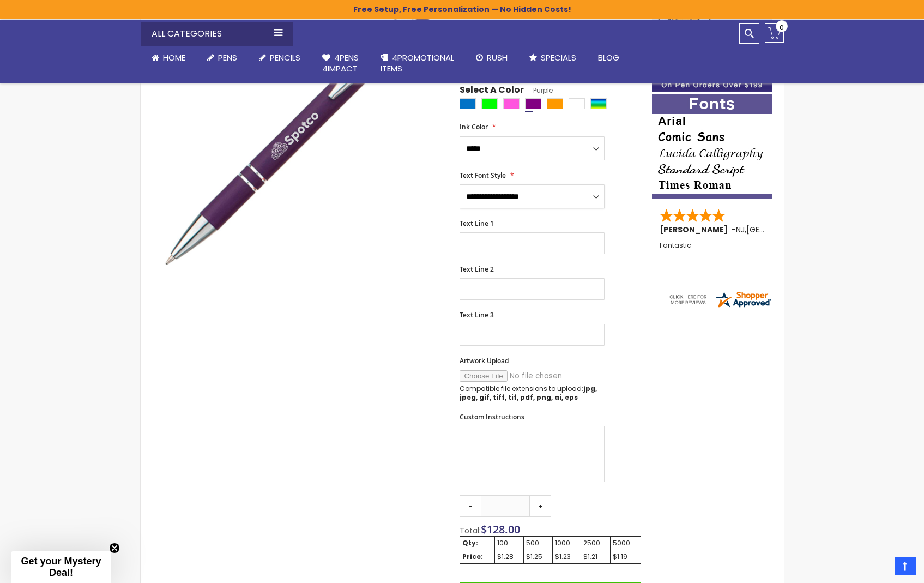 The height and width of the screenshot is (583, 924). Describe the element at coordinates (712, 146) in the screenshot. I see `img: font-personalization-examples` at that location.